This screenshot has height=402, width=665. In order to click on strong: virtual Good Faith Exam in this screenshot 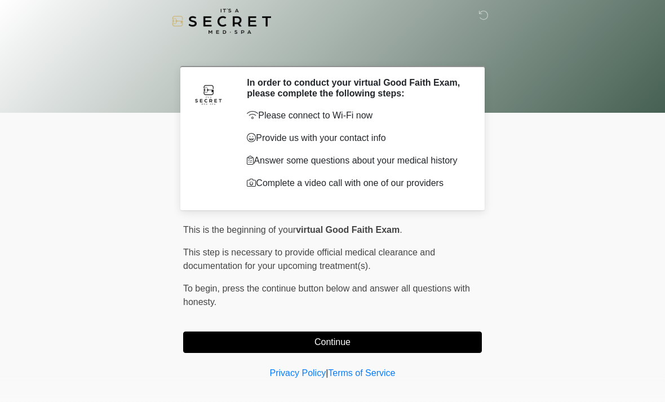, I will do `click(347, 229)`.